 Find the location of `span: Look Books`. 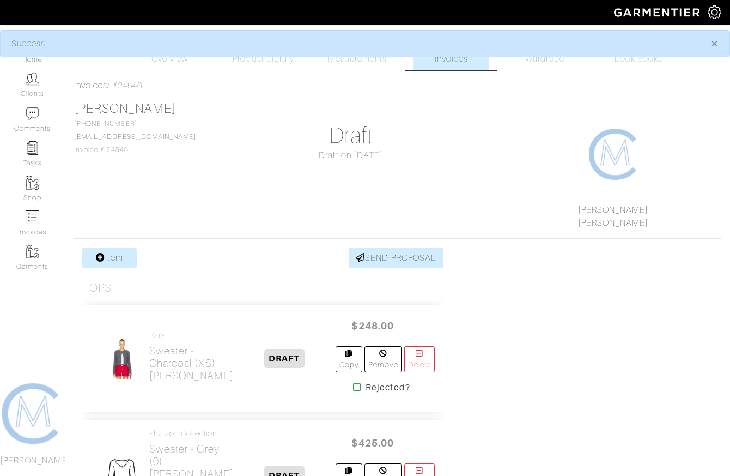

span: Look Books is located at coordinates (638, 59).